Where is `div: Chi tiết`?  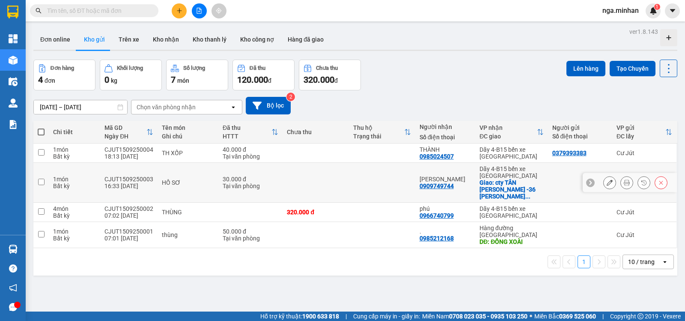 div: Chi tiết is located at coordinates (75, 132).